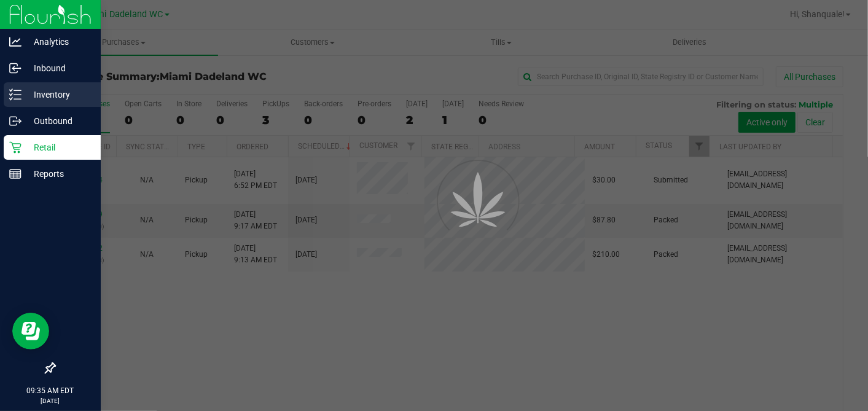 The image size is (868, 411). I want to click on p: Inventory, so click(58, 95).